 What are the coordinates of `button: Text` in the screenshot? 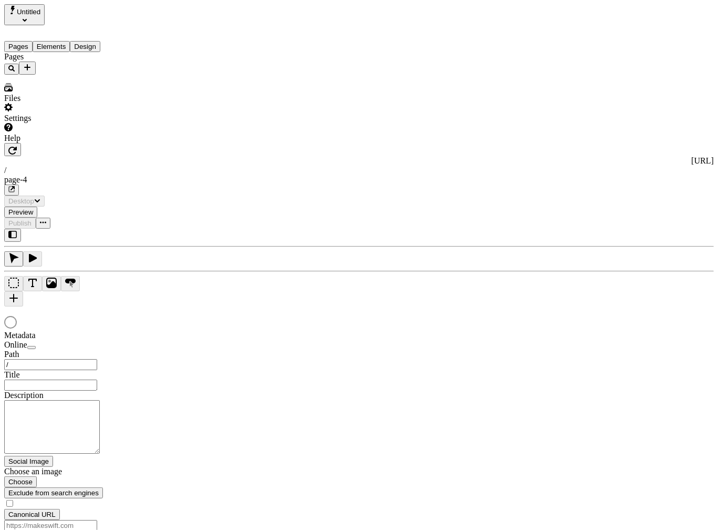 It's located at (33, 283).